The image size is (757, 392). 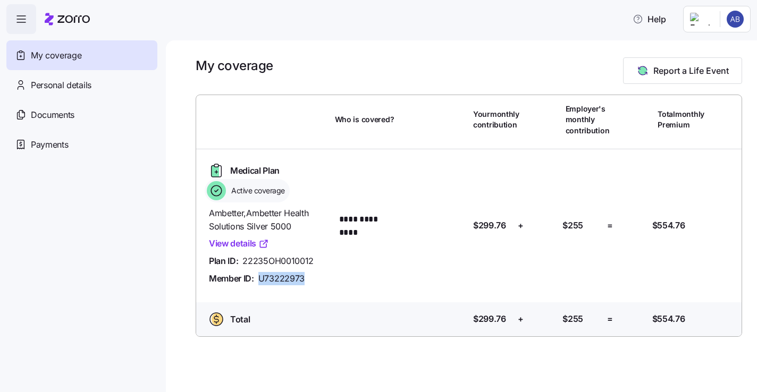 I want to click on span: Payments, so click(x=49, y=145).